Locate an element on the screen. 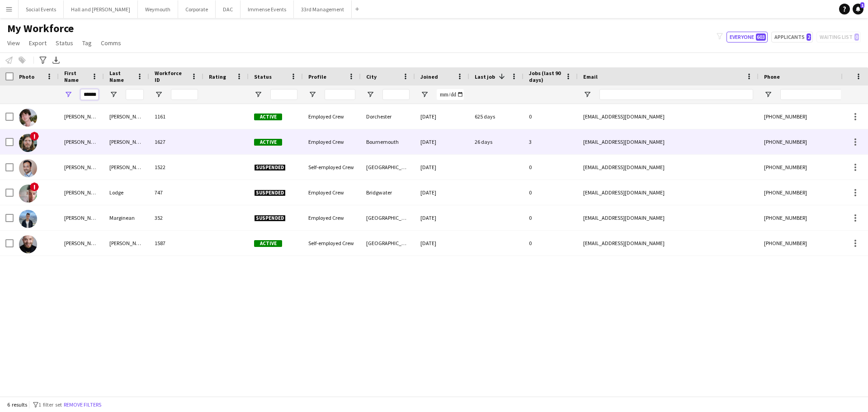 The image size is (868, 412). span: Last job is located at coordinates (485, 76).